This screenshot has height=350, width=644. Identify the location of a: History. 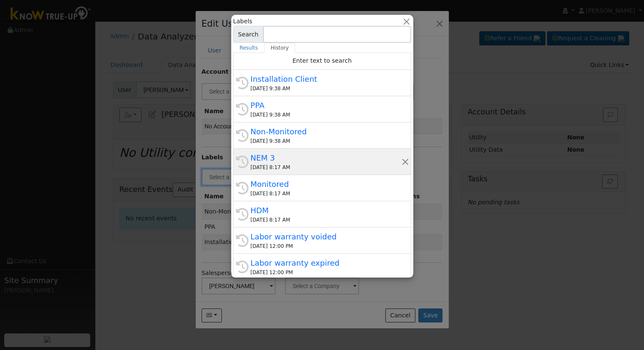
(280, 48).